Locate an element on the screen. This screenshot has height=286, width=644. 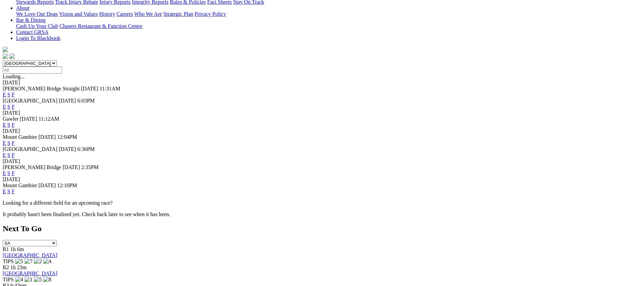
a: Strategic Plan is located at coordinates (178, 14).